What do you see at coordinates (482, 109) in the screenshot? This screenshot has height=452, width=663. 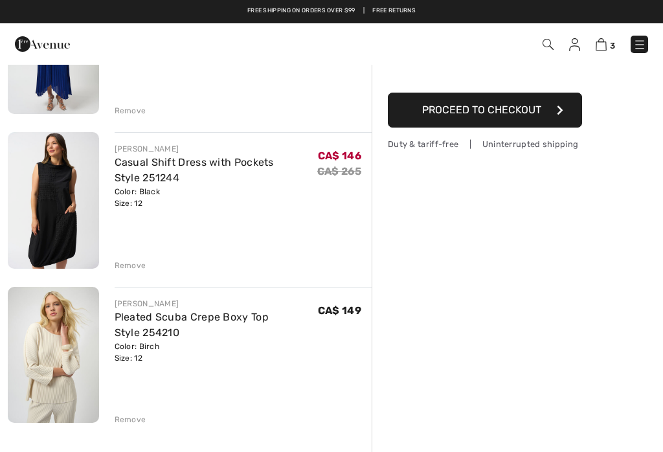 I see `span: Proceed to Checkout` at bounding box center [482, 109].